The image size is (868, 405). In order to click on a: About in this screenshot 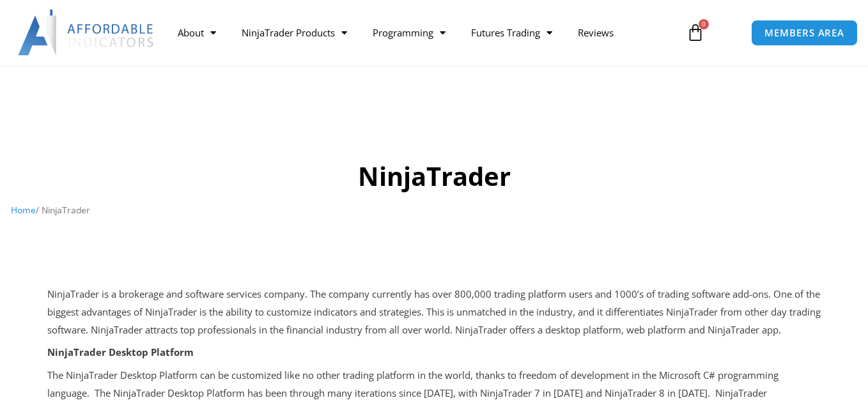, I will do `click(197, 32)`.